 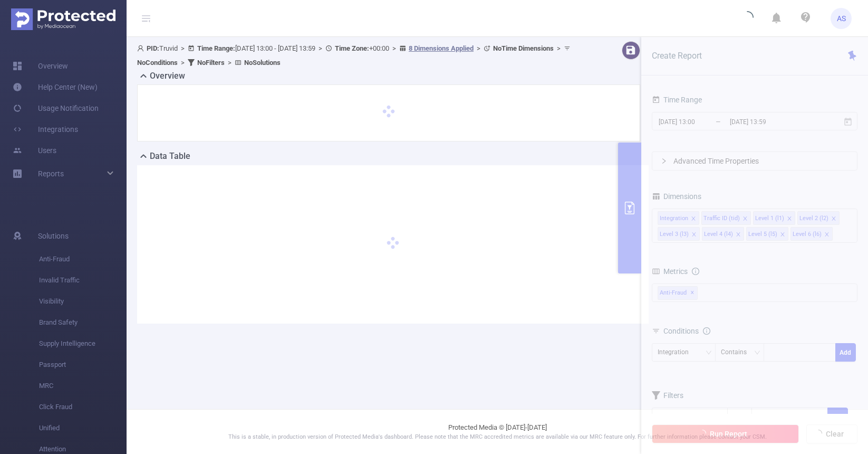 What do you see at coordinates (523, 48) in the screenshot?
I see `b: No Time Dimensions` at bounding box center [523, 48].